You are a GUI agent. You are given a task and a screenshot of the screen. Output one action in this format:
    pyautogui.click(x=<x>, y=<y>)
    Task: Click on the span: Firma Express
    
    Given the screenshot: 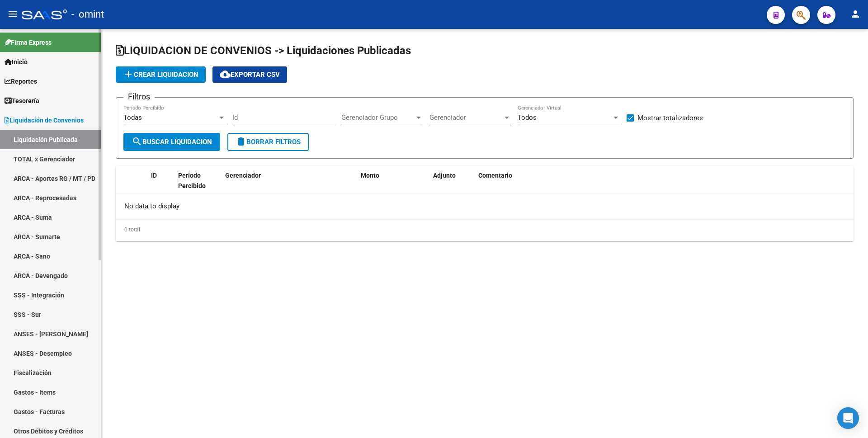 What is the action you would take?
    pyautogui.click(x=28, y=43)
    